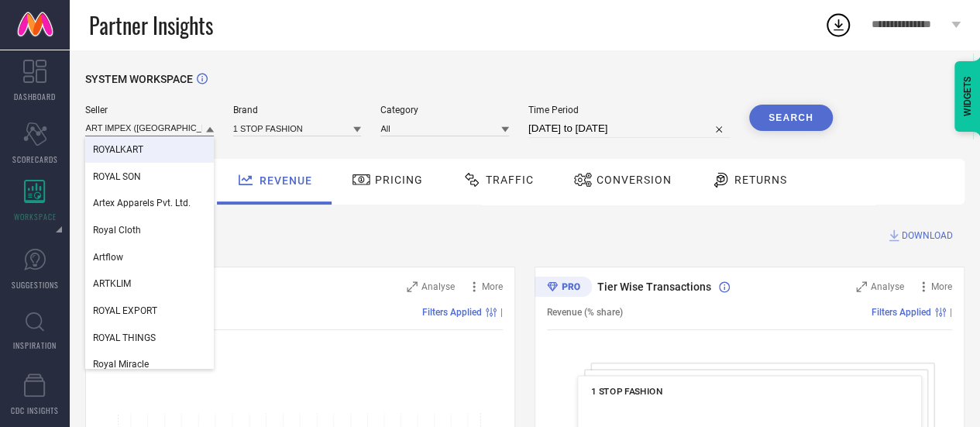 Image resolution: width=980 pixels, height=427 pixels. Describe the element at coordinates (142, 203) in the screenshot. I see `span: Artex Apparels Pvt. Ltd.` at that location.